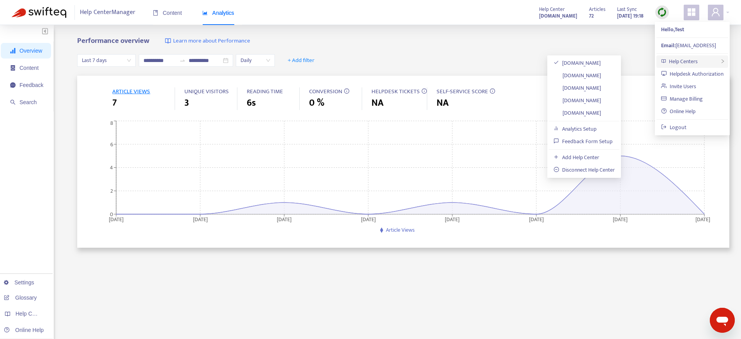  What do you see at coordinates (584, 169) in the screenshot?
I see `a: Disconnect Help Center` at bounding box center [584, 169].